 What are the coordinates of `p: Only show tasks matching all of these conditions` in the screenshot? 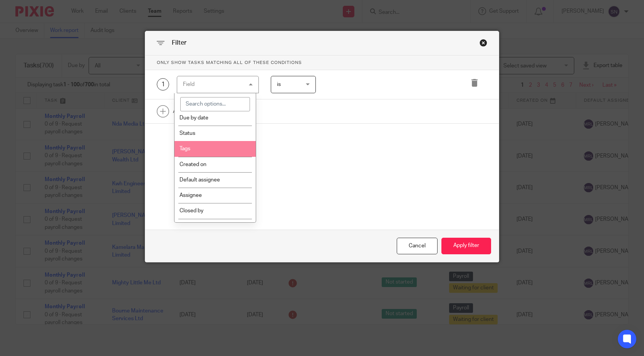 It's located at (322, 63).